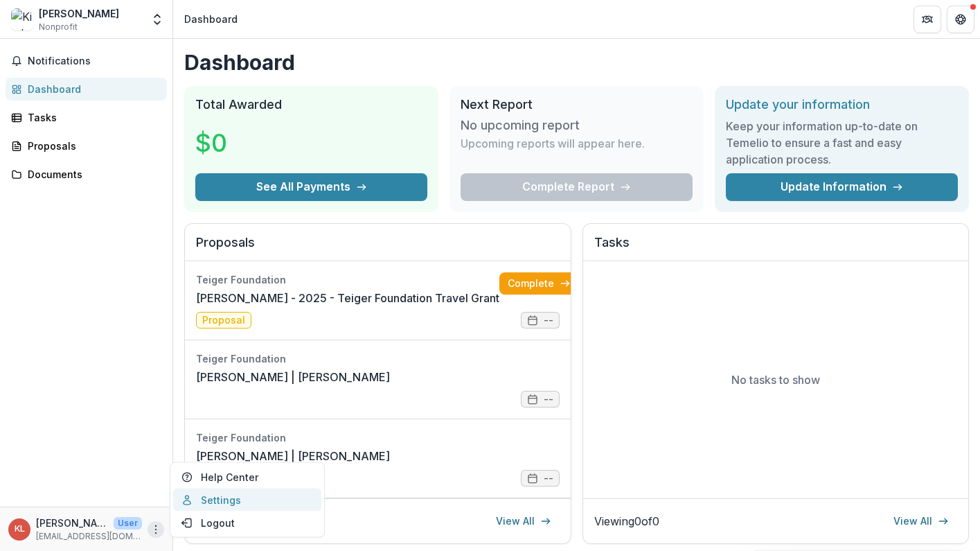 Image resolution: width=980 pixels, height=551 pixels. Describe the element at coordinates (86, 174) in the screenshot. I see `a: Documents` at that location.